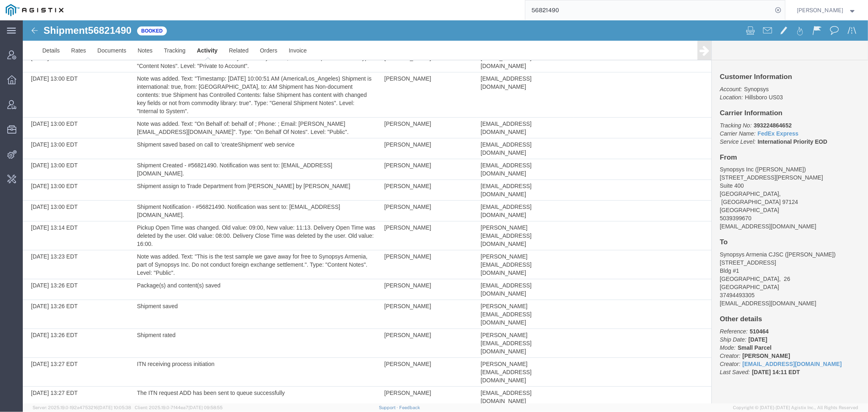 The width and height of the screenshot is (868, 412). Describe the element at coordinates (234, 352) in the screenshot. I see `td: ITN receiving process initiation` at that location.